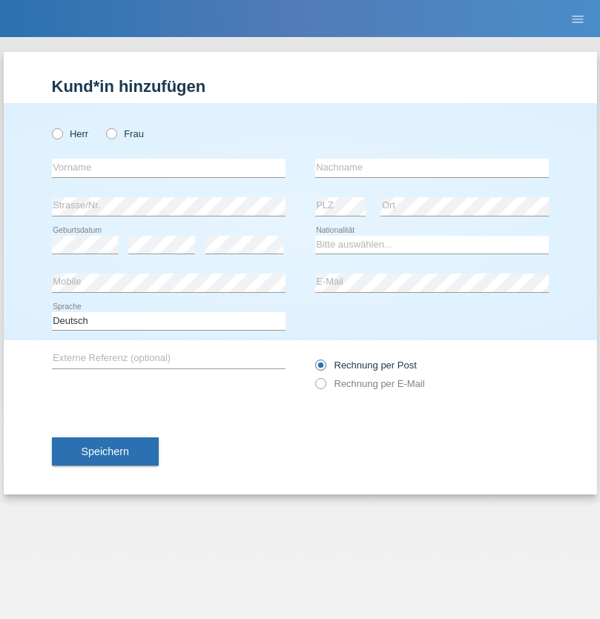 The width and height of the screenshot is (600, 619). I want to click on input: Herr, so click(56, 133).